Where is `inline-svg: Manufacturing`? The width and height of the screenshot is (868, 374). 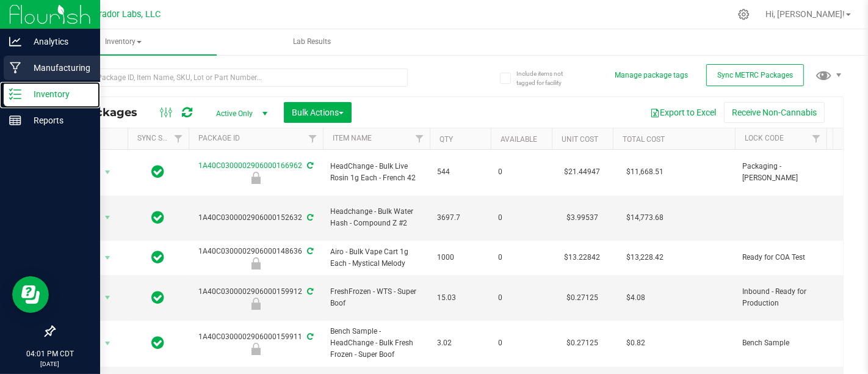 inline-svg: Manufacturing is located at coordinates (15, 68).